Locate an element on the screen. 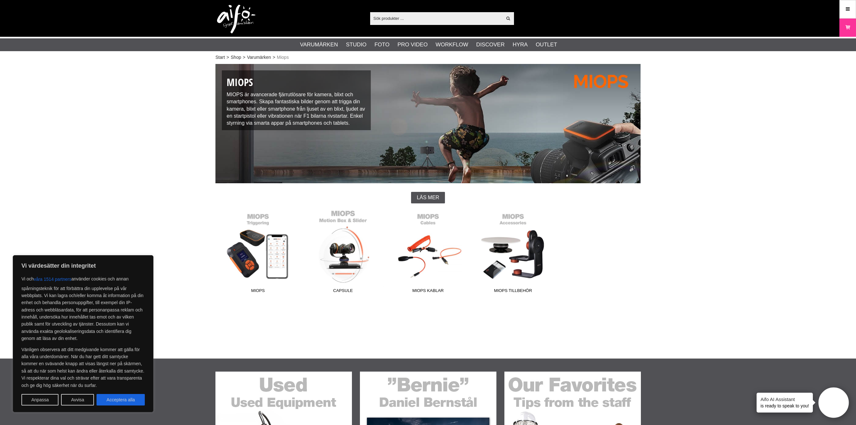 The image size is (856, 425). a: MIOPS Kablar is located at coordinates (428, 253).